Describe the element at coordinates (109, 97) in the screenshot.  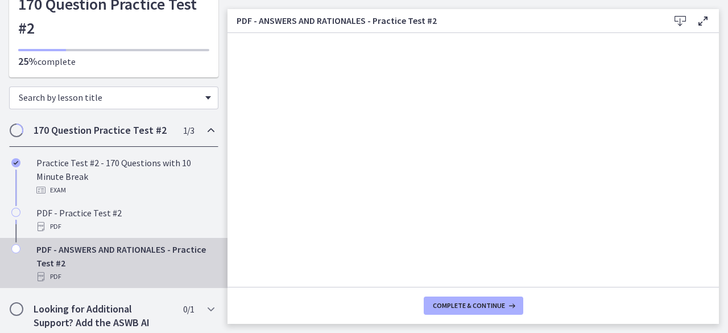
I see `span: Search by lesson title` at that location.